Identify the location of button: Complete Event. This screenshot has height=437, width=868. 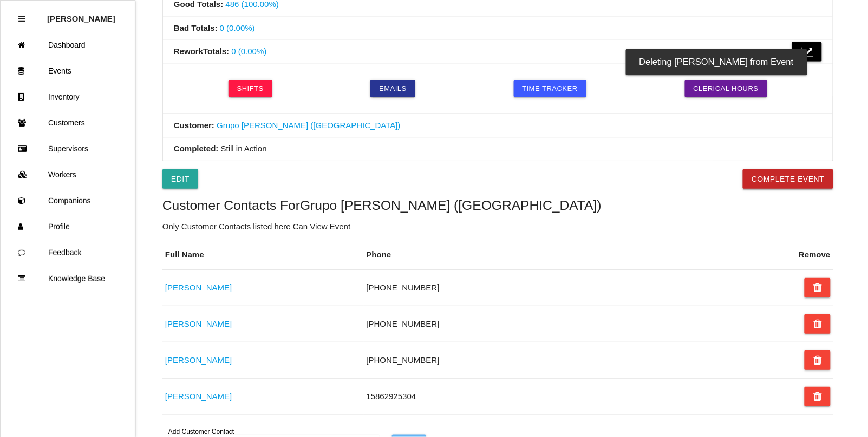
(788, 179).